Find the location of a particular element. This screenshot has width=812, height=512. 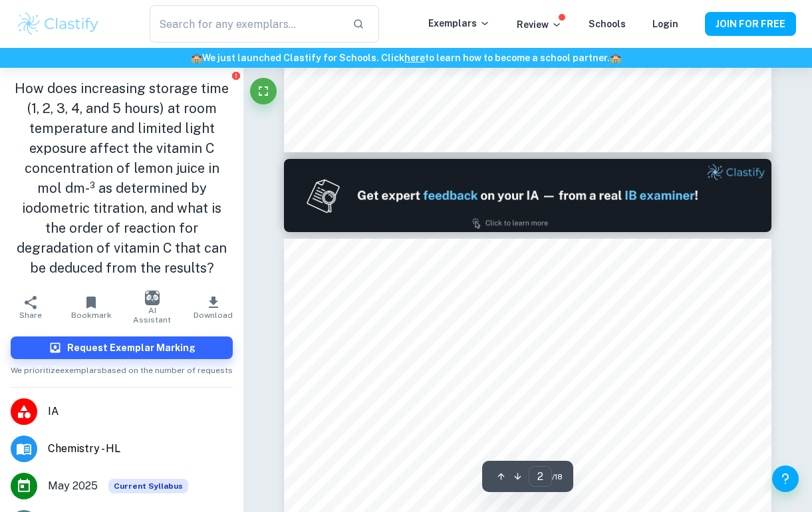

span: Current Syllabus is located at coordinates (148, 486).